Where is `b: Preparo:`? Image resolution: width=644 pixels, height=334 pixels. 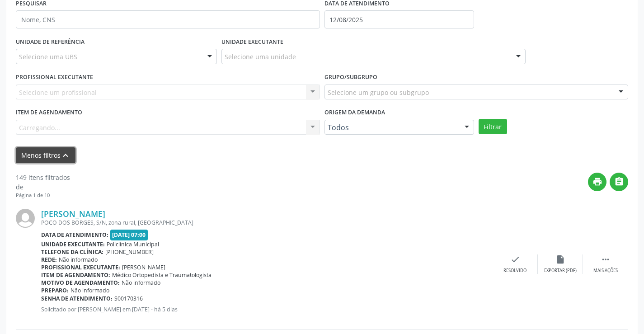 b: Preparo: is located at coordinates (55, 291).